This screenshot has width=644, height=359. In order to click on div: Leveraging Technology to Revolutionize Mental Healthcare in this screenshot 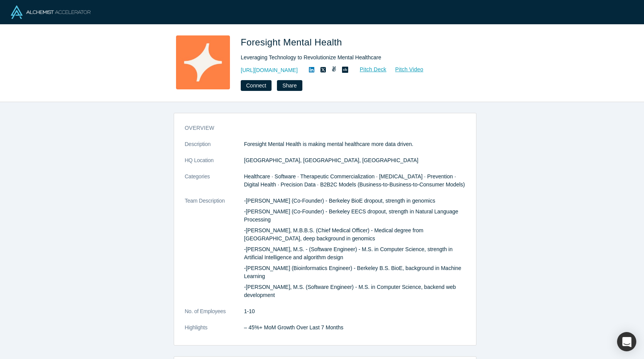, I will do `click(349, 58)`.